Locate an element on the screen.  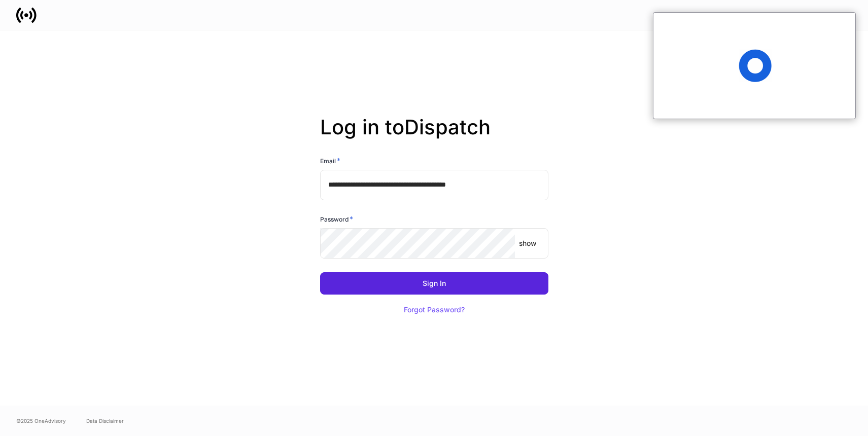
button: Sign In is located at coordinates (434, 283).